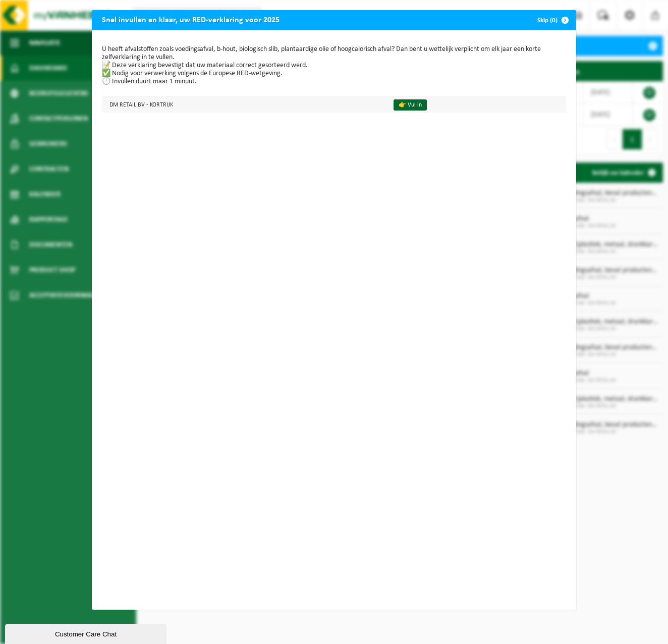 The height and width of the screenshot is (644, 668). Describe the element at coordinates (191, 20) in the screenshot. I see `h2: Snel invullen en klaar, uw RED-verklaring voor 2025` at that location.